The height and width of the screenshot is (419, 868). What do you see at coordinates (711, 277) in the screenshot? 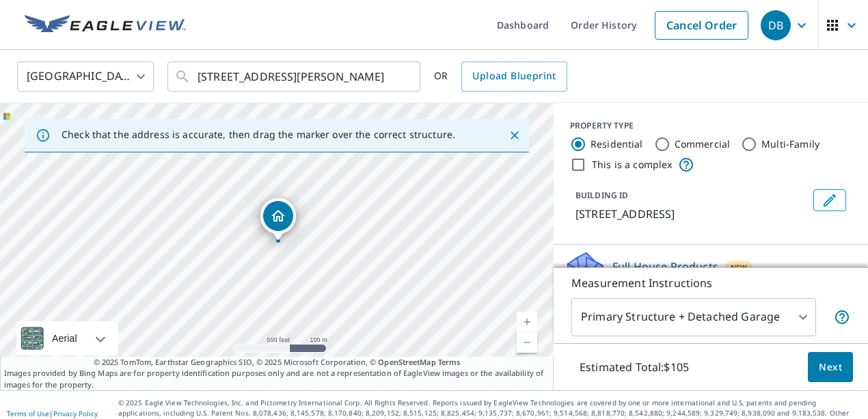
I see `div: Full House ProductsNewFull House™ with Regular Delivery` at bounding box center [711, 277].